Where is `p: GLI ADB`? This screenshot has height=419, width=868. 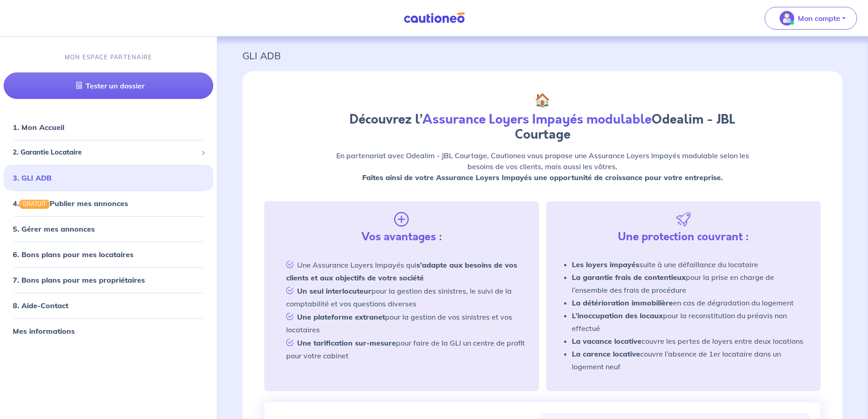
p: GLI ADB is located at coordinates (542, 55).